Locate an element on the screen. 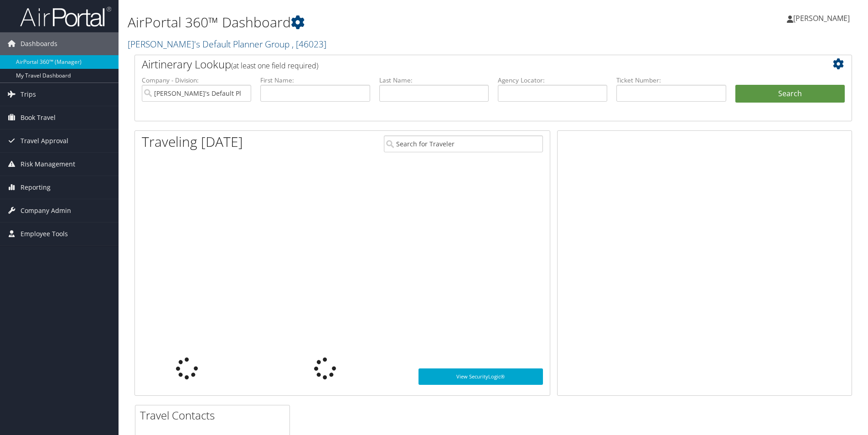  label: Ticket Number: is located at coordinates (671, 81).